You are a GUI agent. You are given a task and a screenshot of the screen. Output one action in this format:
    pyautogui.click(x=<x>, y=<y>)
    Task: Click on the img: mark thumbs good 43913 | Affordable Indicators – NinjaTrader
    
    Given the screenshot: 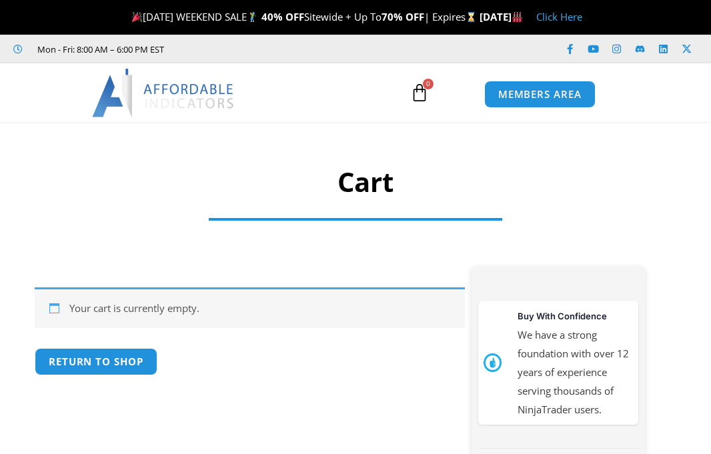 What is the action you would take?
    pyautogui.click(x=493, y=363)
    